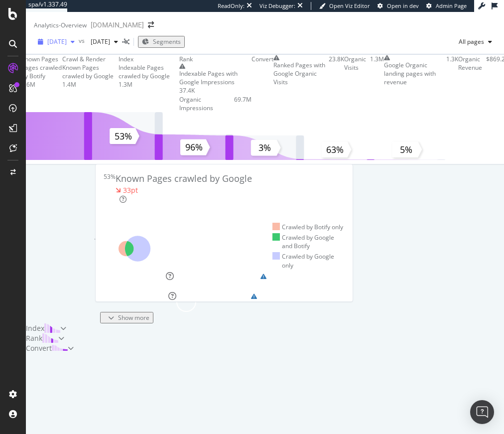 Image resolution: width=504 pixels, height=434 pixels. Describe the element at coordinates (308, 227) in the screenshot. I see `div: Crawled by Botify only` at that location.